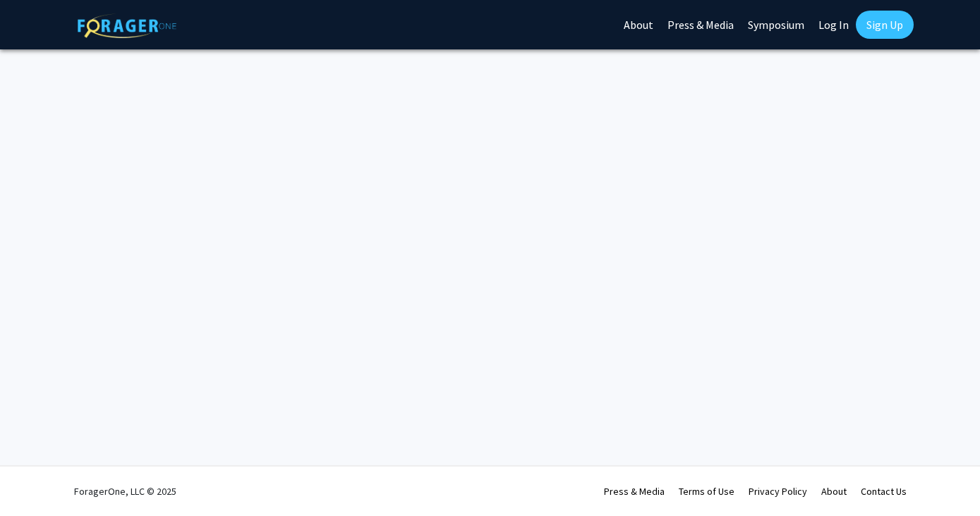 Image resolution: width=980 pixels, height=516 pixels. What do you see at coordinates (127, 25) in the screenshot?
I see `img: ForagerOne Logo` at bounding box center [127, 25].